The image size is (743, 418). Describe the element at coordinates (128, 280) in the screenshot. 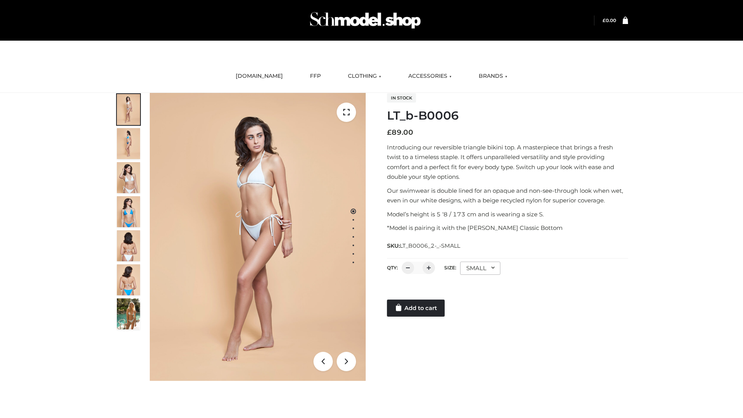

I see `img: ArielClassicBikiniTop_CloudNine_AzureSky_OW114ECO_8-scaled.jpg` at that location.